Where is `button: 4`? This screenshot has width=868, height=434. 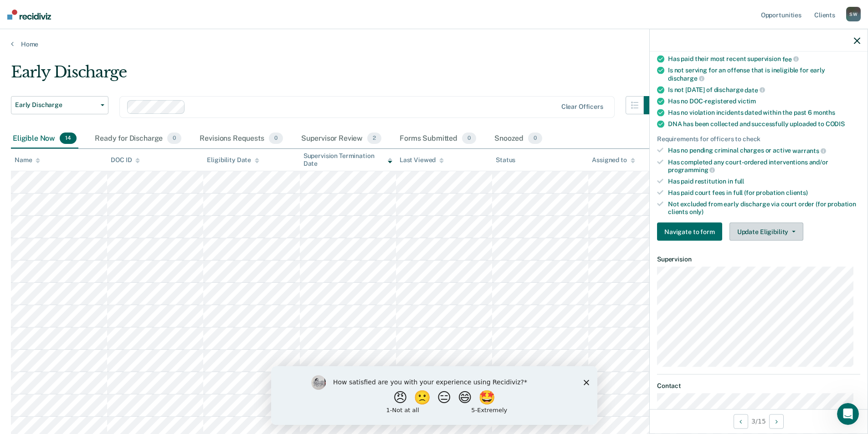
button: 4 is located at coordinates (195, 32).